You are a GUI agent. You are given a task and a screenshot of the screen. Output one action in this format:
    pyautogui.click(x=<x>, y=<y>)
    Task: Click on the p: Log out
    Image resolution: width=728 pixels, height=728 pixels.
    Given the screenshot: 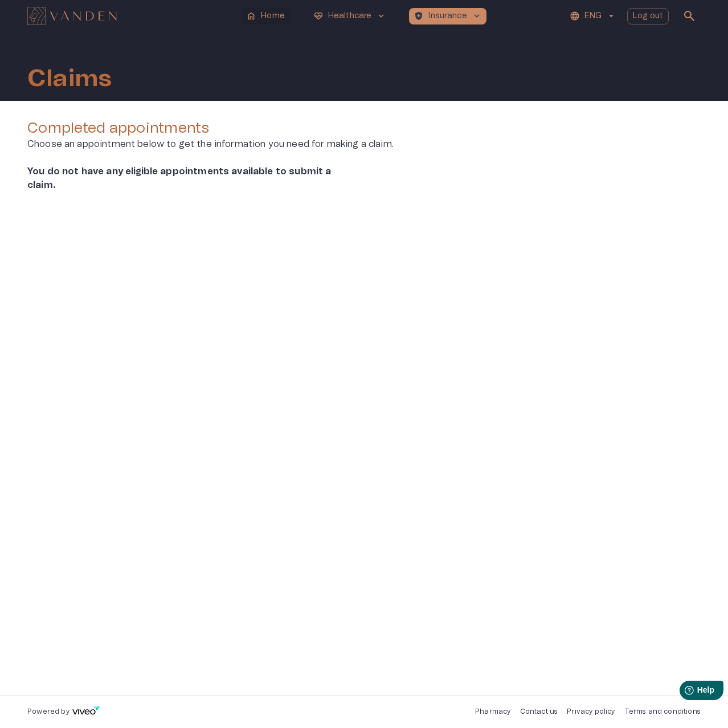 What is the action you would take?
    pyautogui.click(x=648, y=16)
    